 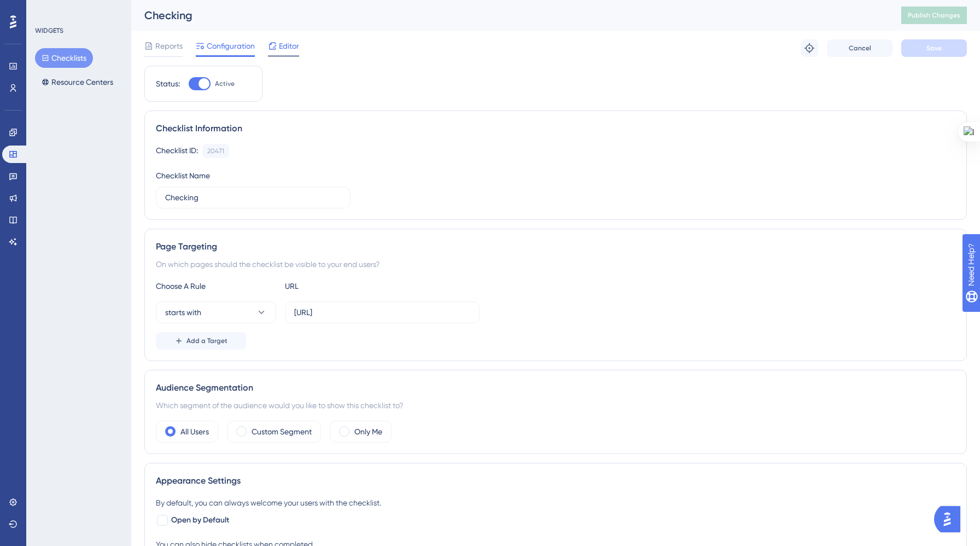 What do you see at coordinates (77, 82) in the screenshot?
I see `button: Resource Centers` at bounding box center [77, 82].